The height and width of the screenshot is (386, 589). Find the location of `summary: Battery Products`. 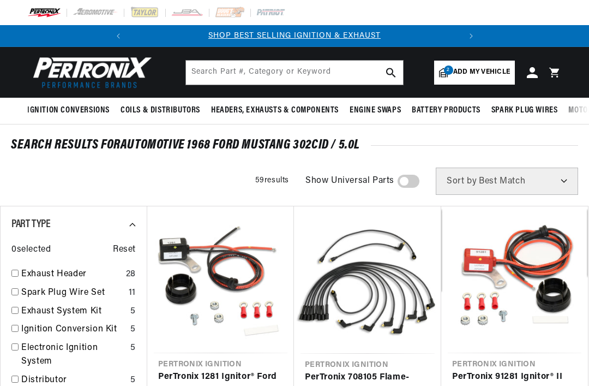

summary: Battery Products is located at coordinates (446, 110).